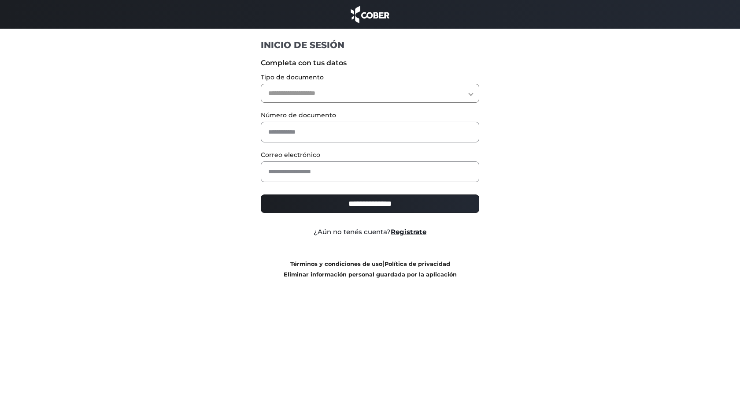  Describe the element at coordinates (370, 77) in the screenshot. I see `label: Tipo de documento` at that location.